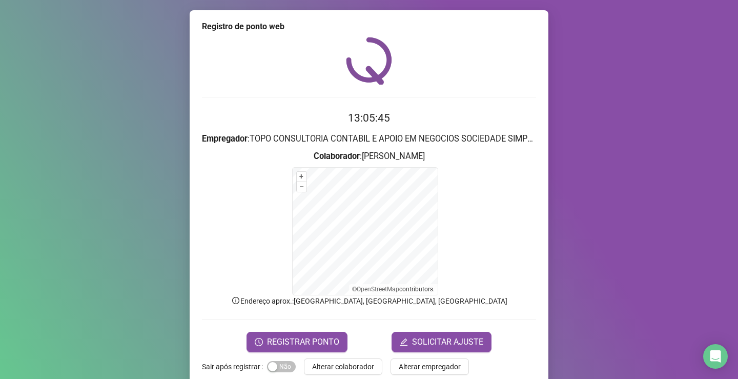  What do you see at coordinates (448, 342) in the screenshot?
I see `span: SOLICITAR AJUSTE` at bounding box center [448, 342].